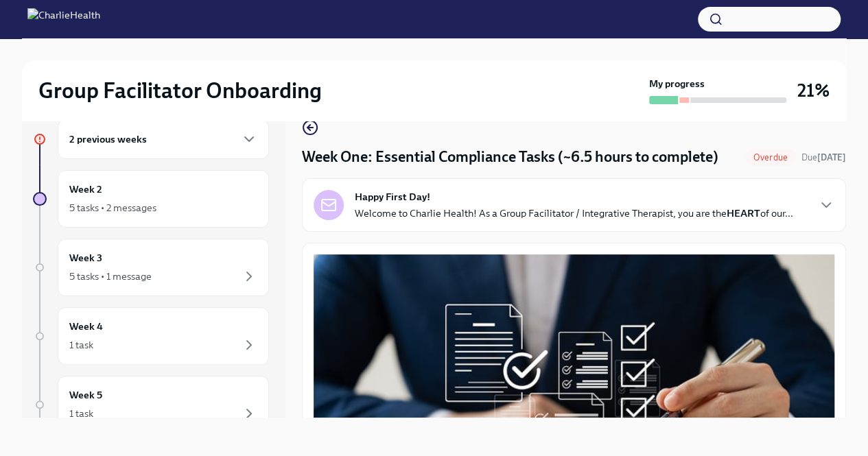  I want to click on a: Week 35 tasks • 1 message, so click(151, 267).